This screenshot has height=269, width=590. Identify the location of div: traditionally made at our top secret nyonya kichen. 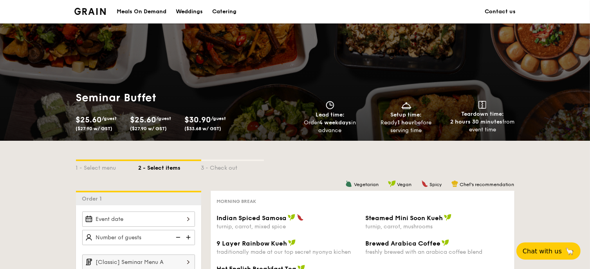
(288, 252).